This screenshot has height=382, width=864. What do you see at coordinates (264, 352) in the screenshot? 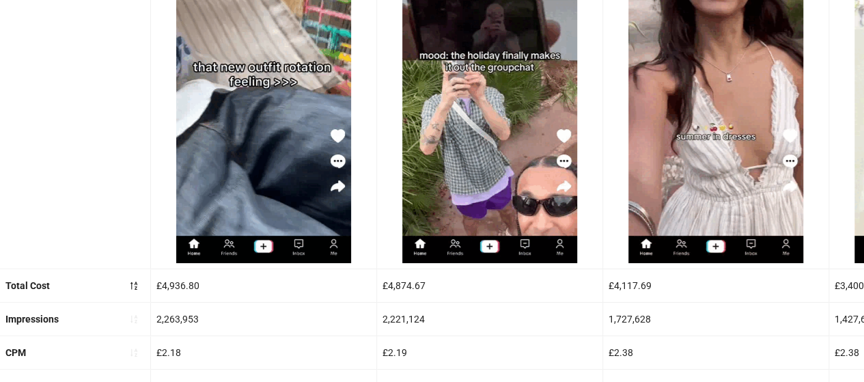
I see `div: £2.18` at bounding box center [264, 352].